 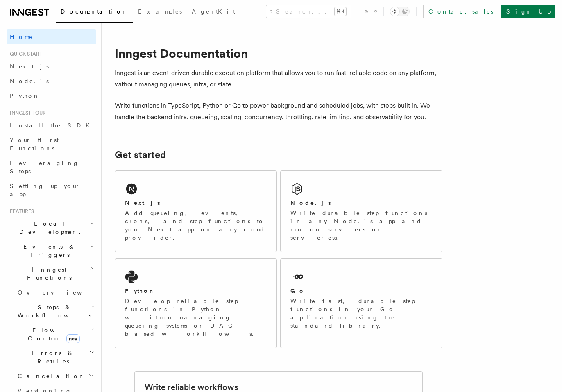 I want to click on a: Python, so click(x=51, y=96).